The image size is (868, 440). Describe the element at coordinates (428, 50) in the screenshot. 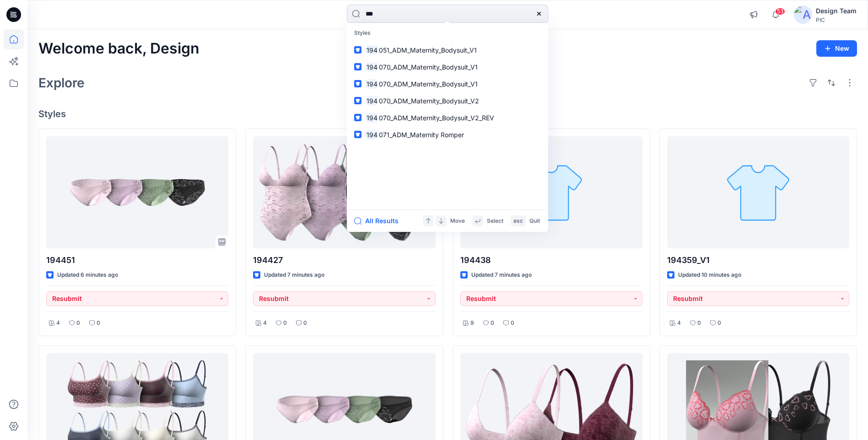

I see `span: 051_ADM_Maternity_Bodysuit_V1` at that location.